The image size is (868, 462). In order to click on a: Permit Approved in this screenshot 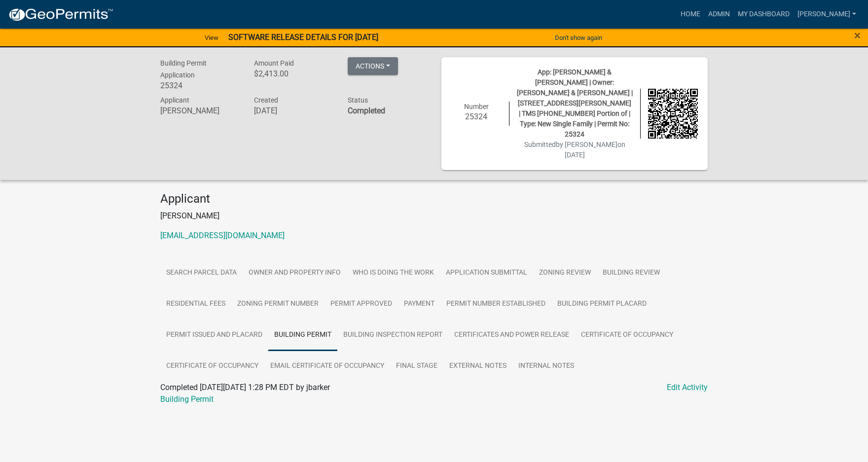, I will do `click(361, 304)`.